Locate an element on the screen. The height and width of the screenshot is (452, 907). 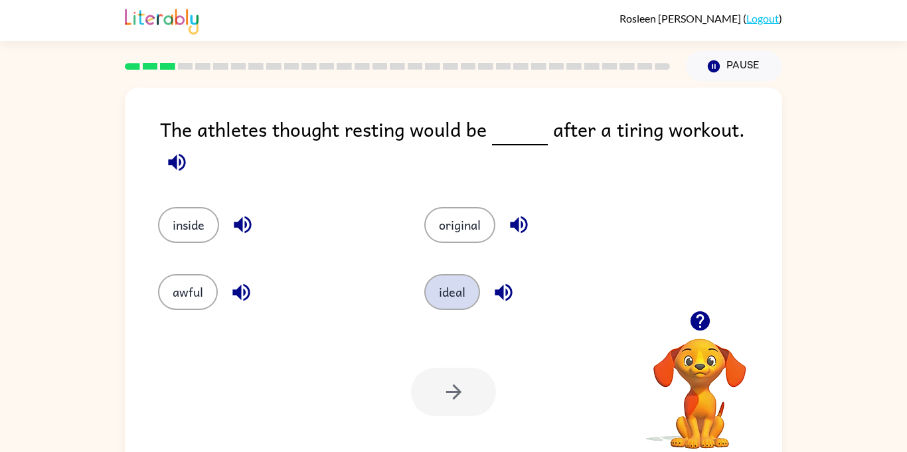
button: original is located at coordinates (459, 225).